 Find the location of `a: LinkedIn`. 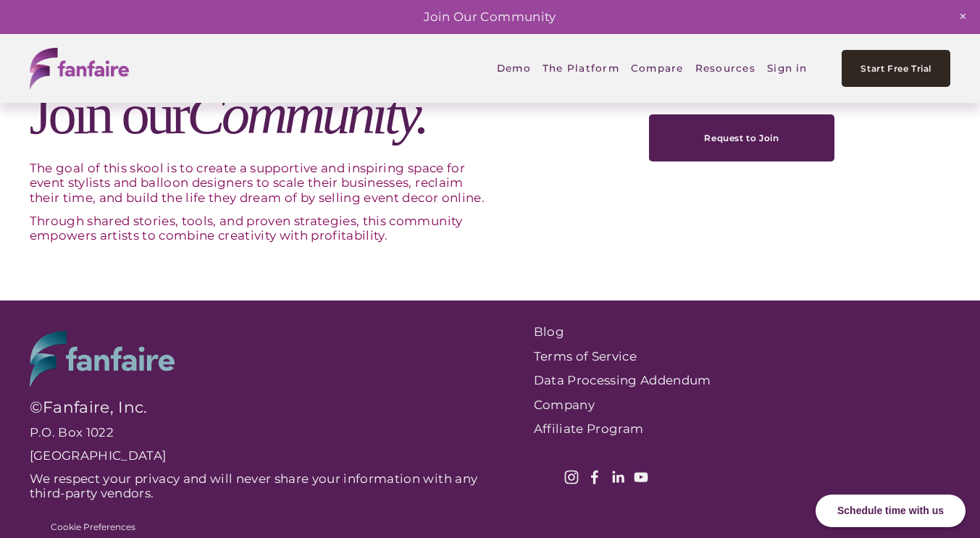

a: LinkedIn is located at coordinates (618, 478).